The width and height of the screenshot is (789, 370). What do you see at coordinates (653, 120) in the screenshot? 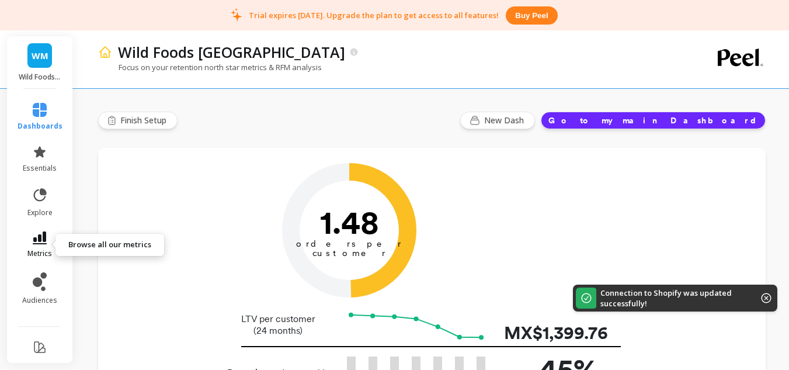
I see `button: Go to my main Dashboard` at bounding box center [653, 120].